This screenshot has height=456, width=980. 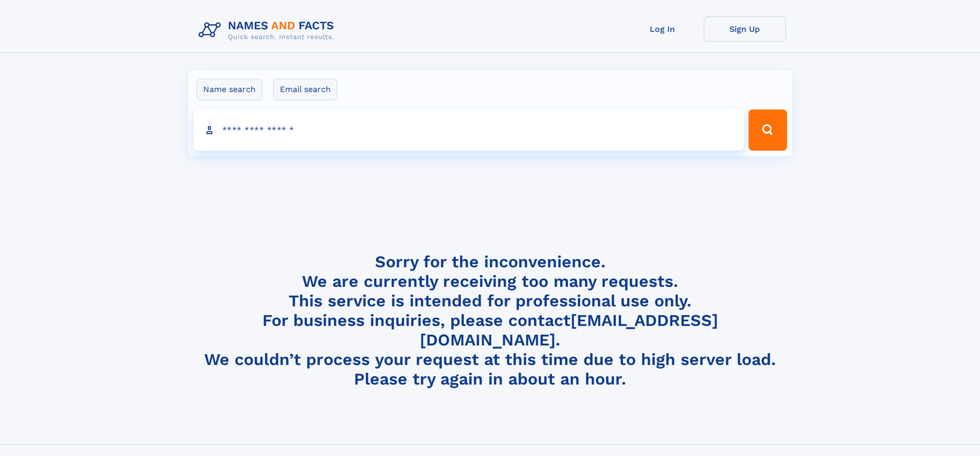 What do you see at coordinates (663, 29) in the screenshot?
I see `a: Log In` at bounding box center [663, 29].